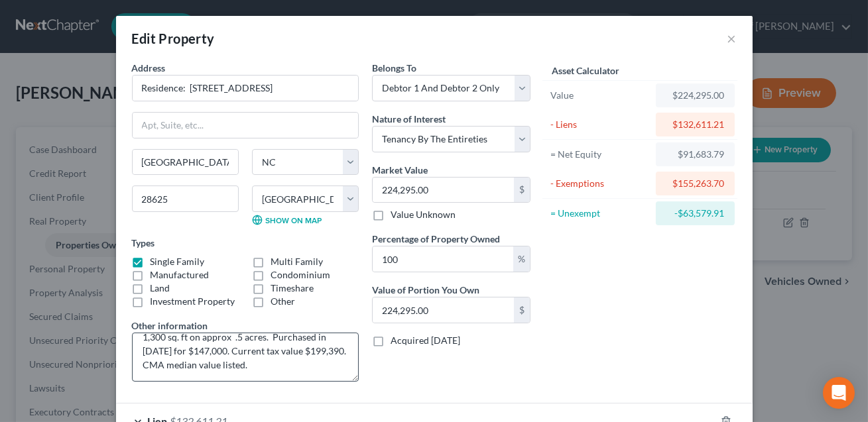 Image resolution: width=868 pixels, height=422 pixels. What do you see at coordinates (408, 118) in the screenshot?
I see `label: Nature of Interest` at bounding box center [408, 118].